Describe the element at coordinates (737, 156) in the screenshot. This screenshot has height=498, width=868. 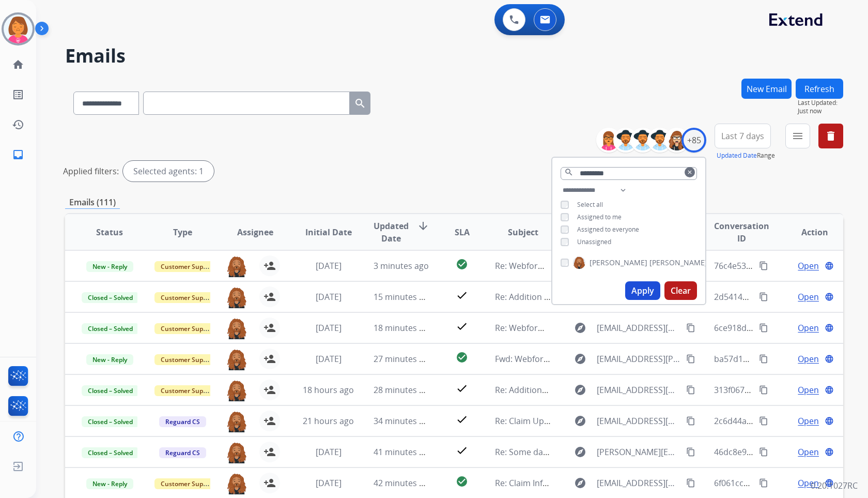
I see `button: Updated Date` at that location.